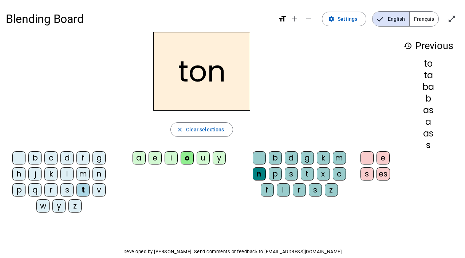 The height and width of the screenshot is (258, 465). I want to click on mat-icon: open_in_full, so click(452, 19).